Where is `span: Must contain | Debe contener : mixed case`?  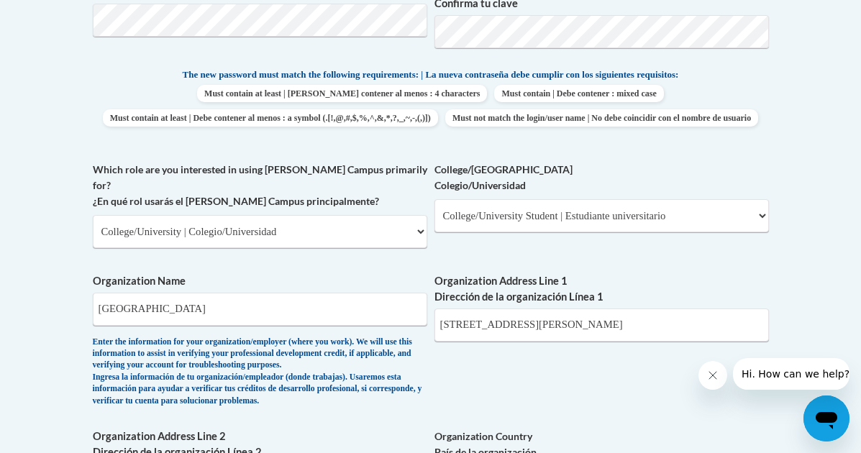 span: Must contain | Debe contener : mixed case is located at coordinates (579, 94).